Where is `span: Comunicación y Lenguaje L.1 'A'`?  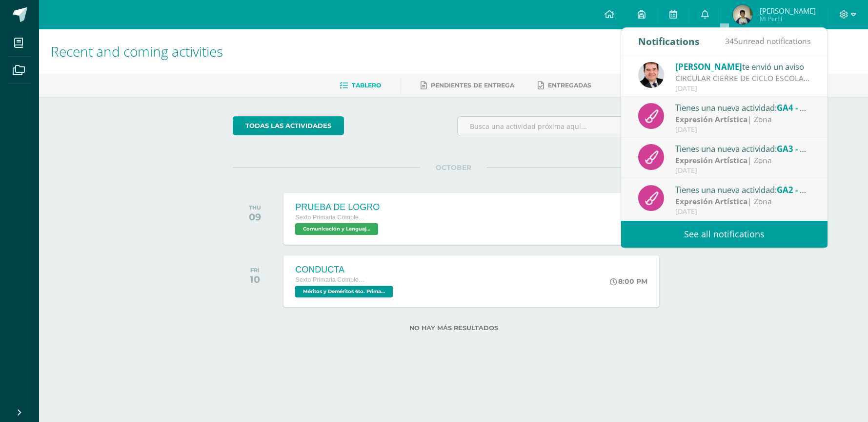 span: Comunicación y Lenguaje L.1 'A' is located at coordinates (337, 229).